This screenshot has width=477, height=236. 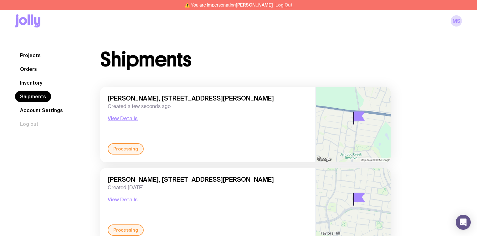 I want to click on a: Account Settings, so click(x=41, y=110).